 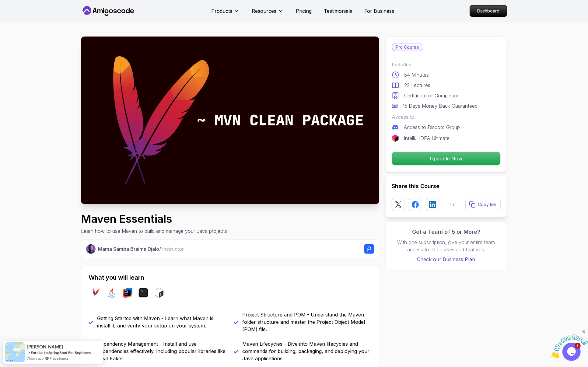 What do you see at coordinates (90, 249) in the screenshot?
I see `img: Nelson Djalo` at bounding box center [90, 249].